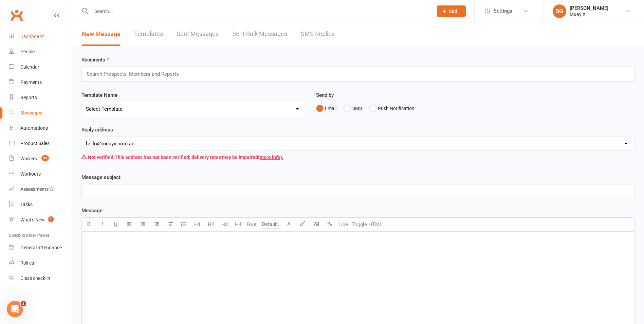 This screenshot has height=324, width=644. Describe the element at coordinates (40, 52) in the screenshot. I see `a: People` at that location.